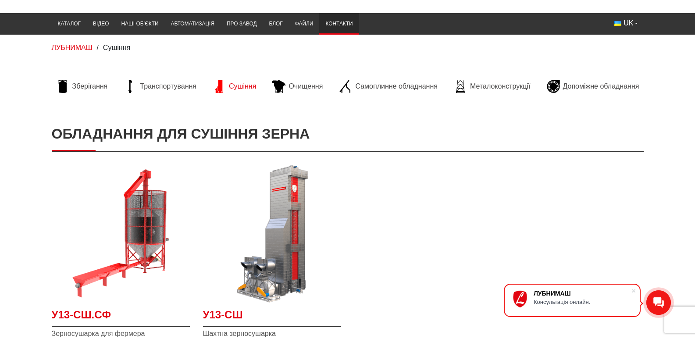 Image resolution: width=695 pixels, height=339 pixels. Describe the element at coordinates (492, 86) in the screenshot. I see `a: Металоконструкції` at that location.